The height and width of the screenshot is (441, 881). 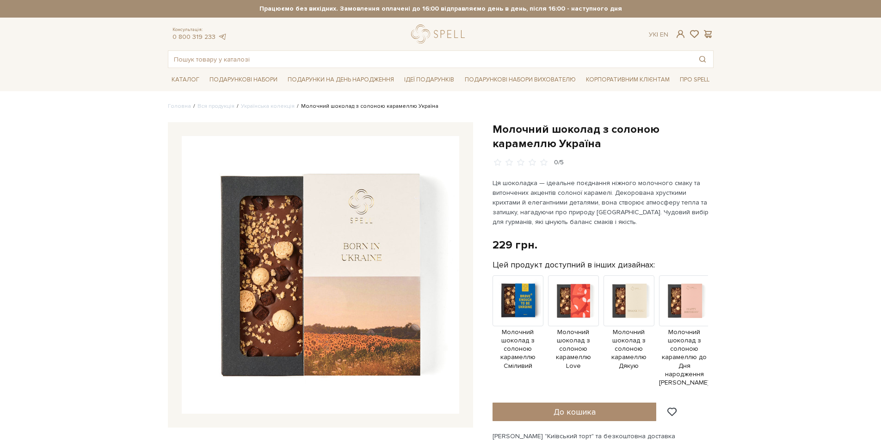 What do you see at coordinates (629, 333) in the screenshot?
I see `a: Молочний шоколад з солоною карамеллю Дякую` at bounding box center [629, 333].